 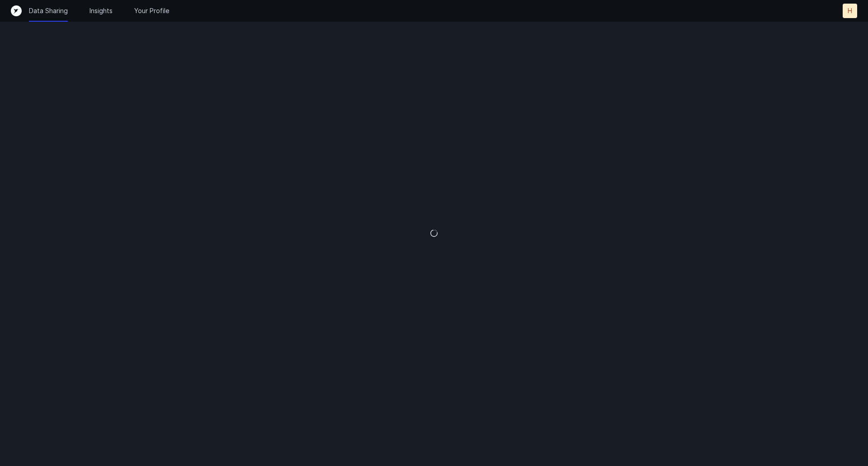 What do you see at coordinates (48, 11) in the screenshot?
I see `a: Data Sharing` at bounding box center [48, 11].